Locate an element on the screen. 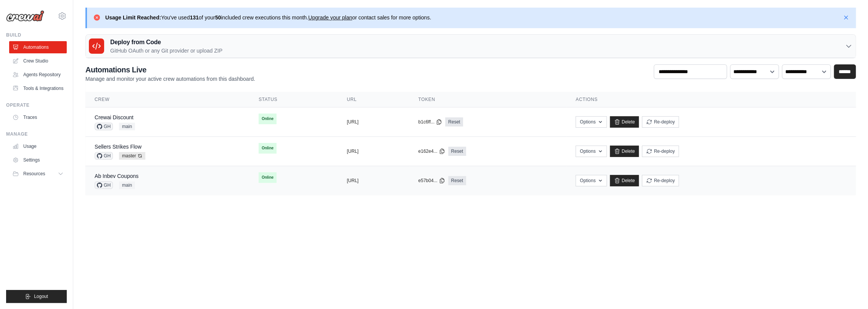  a: Crew Studio is located at coordinates (38, 61).